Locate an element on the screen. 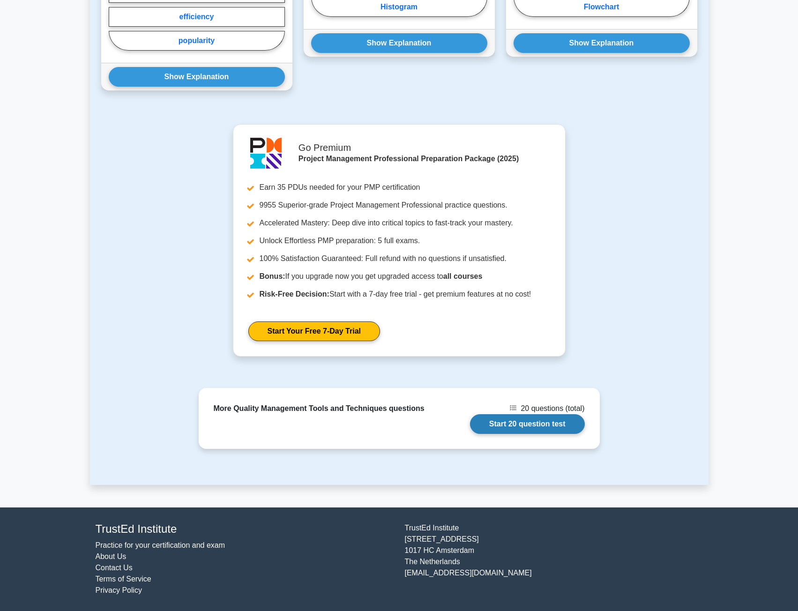 The height and width of the screenshot is (611, 798). a: Contact Us is located at coordinates (114, 567).